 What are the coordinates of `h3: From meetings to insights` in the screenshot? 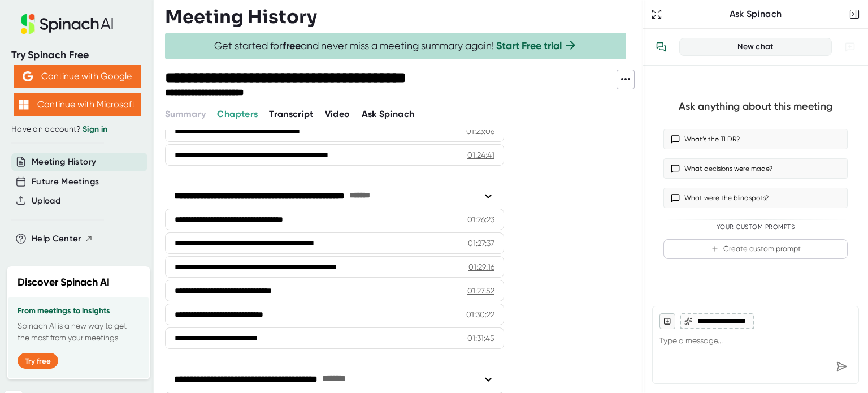 It's located at (78, 311).